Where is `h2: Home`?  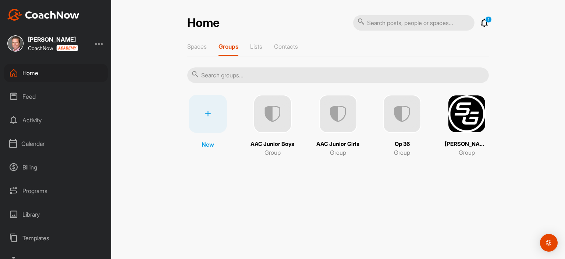
h2: Home is located at coordinates (204, 23).